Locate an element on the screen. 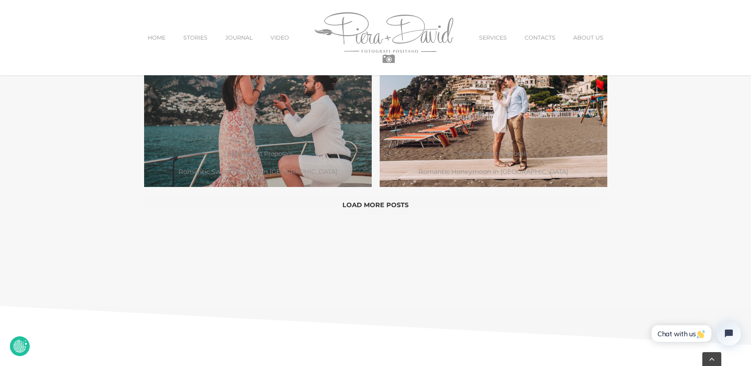 This screenshot has height=366, width=751. span: VIDEO is located at coordinates (280, 38).